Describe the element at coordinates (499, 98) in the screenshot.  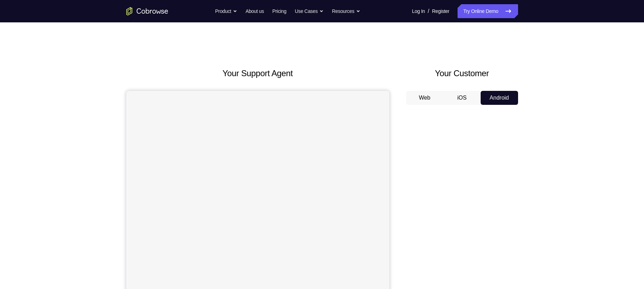
I see `button: Android` at that location.